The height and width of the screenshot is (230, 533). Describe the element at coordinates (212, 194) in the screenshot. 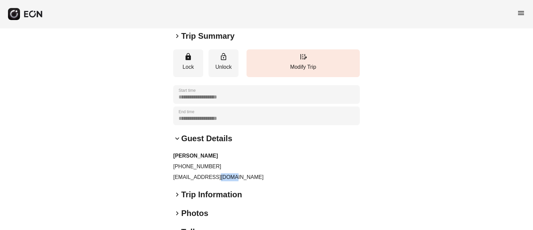

I see `h2: Trip Information` at that location.